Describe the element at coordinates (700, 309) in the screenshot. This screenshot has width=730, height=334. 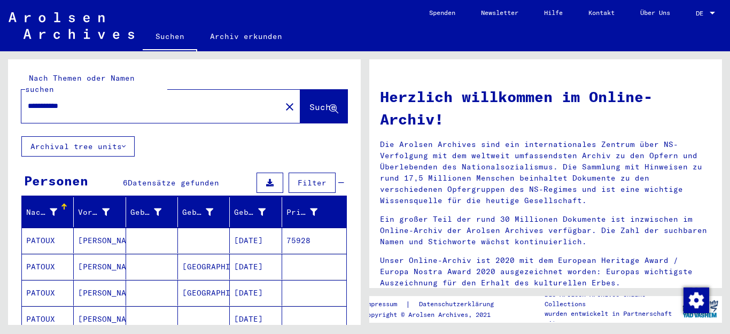
I see `img: yv_logo.png` at that location.